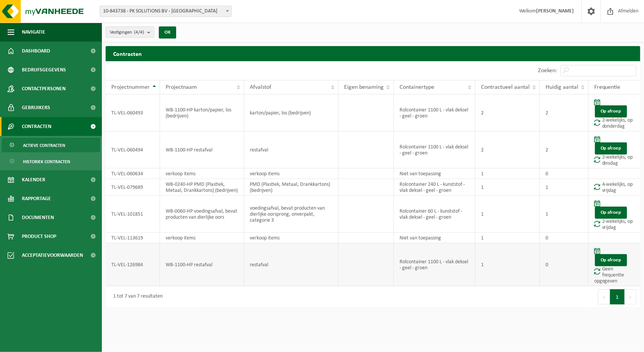 The image size is (644, 352). I want to click on td: TL-VEL-101851, so click(133, 214).